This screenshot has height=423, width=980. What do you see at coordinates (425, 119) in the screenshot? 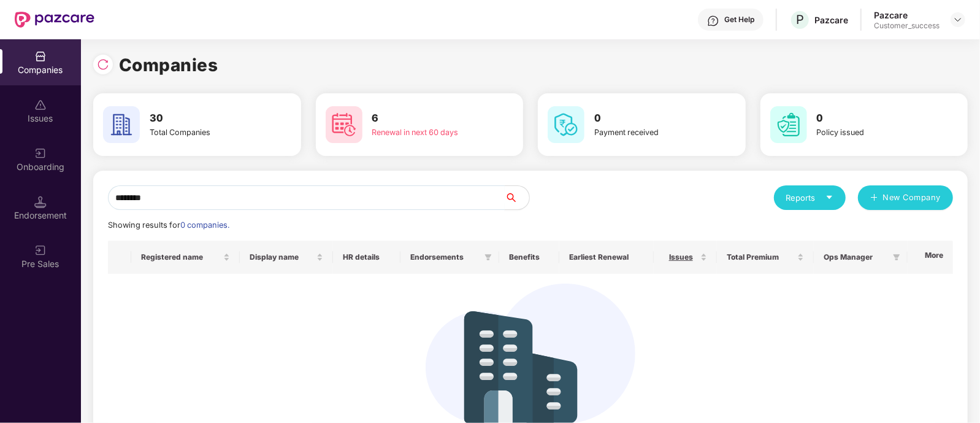
I see `h3: 6` at bounding box center [425, 119].